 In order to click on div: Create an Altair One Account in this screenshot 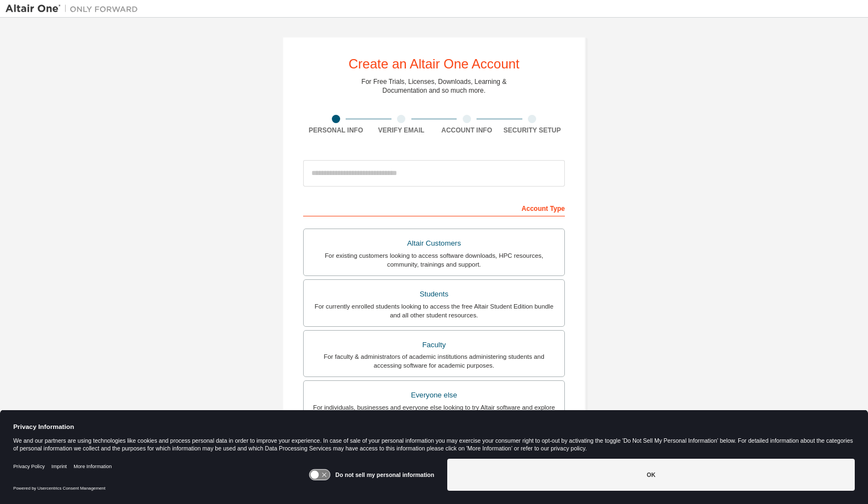, I will do `click(434, 64)`.